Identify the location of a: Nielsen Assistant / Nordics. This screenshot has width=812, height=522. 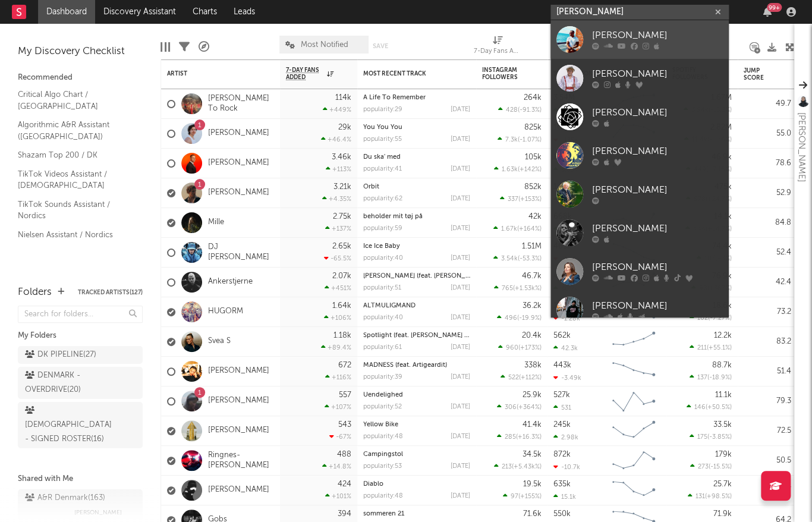
(74, 235).